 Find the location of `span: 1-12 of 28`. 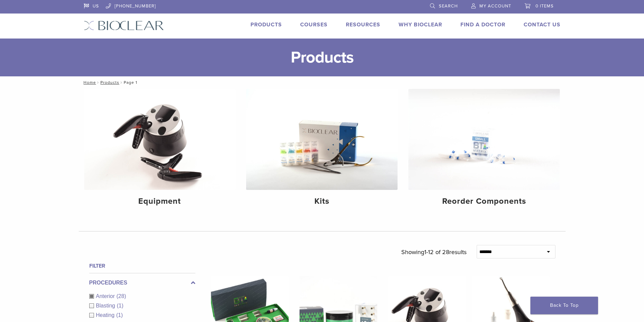

span: 1-12 of 28 is located at coordinates (437, 252).